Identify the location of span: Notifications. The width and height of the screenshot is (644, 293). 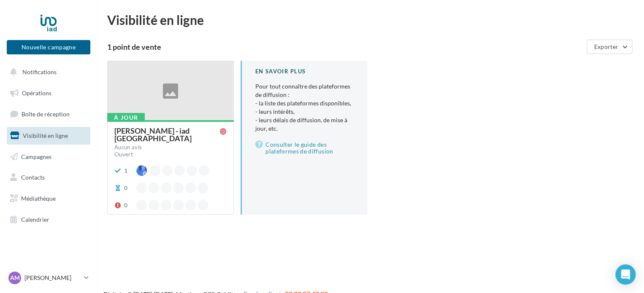
(39, 71).